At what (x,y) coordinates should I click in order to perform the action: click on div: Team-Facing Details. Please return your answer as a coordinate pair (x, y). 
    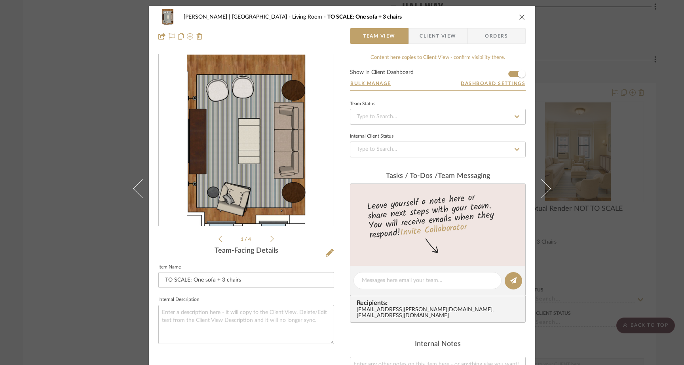
    Looking at the image, I should click on (246, 251).